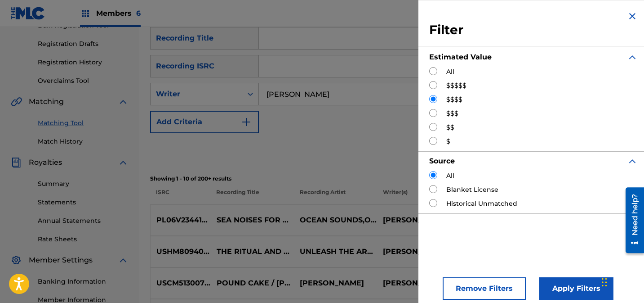 This screenshot has width=644, height=303. I want to click on label: Blanket License, so click(472, 190).